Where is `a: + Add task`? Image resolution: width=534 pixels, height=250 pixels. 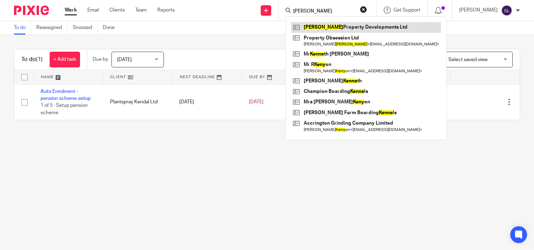 a: + Add task is located at coordinates (65, 59).